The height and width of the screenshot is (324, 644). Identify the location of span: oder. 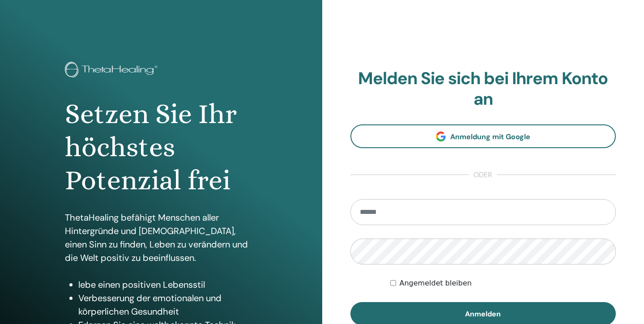
(482, 175).